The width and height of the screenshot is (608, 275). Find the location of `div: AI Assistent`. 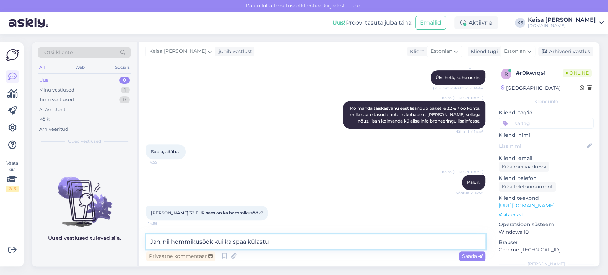

div: AI Assistent is located at coordinates (52, 110).